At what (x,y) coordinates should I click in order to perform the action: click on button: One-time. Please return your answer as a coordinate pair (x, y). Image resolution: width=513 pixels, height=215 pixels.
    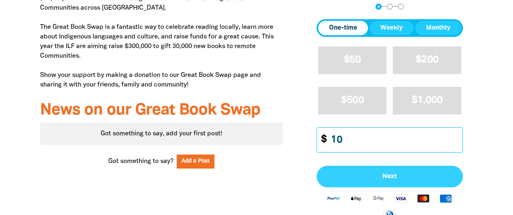
    Looking at the image, I should click on (343, 28).